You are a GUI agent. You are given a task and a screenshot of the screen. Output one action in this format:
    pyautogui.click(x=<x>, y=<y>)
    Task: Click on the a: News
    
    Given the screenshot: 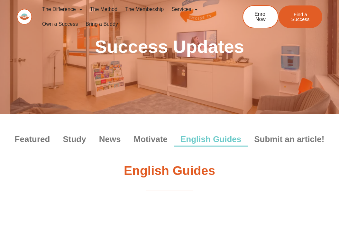 What is the action you would take?
    pyautogui.click(x=110, y=139)
    